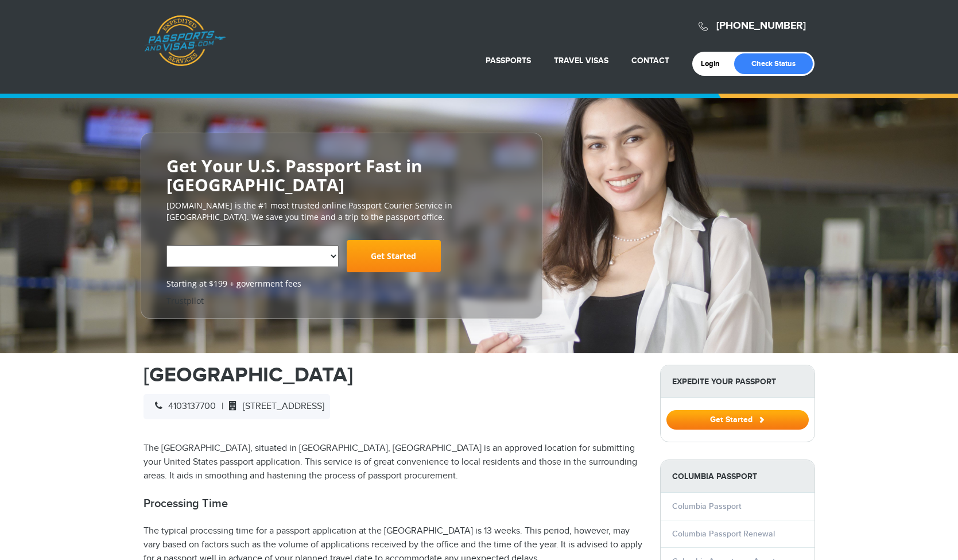 This screenshot has width=958, height=560. I want to click on a: Passports, so click(508, 60).